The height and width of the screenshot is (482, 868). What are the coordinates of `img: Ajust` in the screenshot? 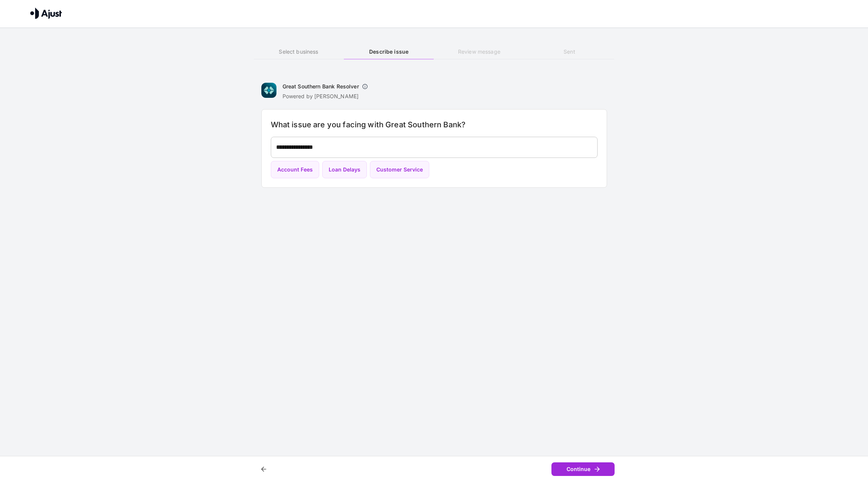 It's located at (46, 14).